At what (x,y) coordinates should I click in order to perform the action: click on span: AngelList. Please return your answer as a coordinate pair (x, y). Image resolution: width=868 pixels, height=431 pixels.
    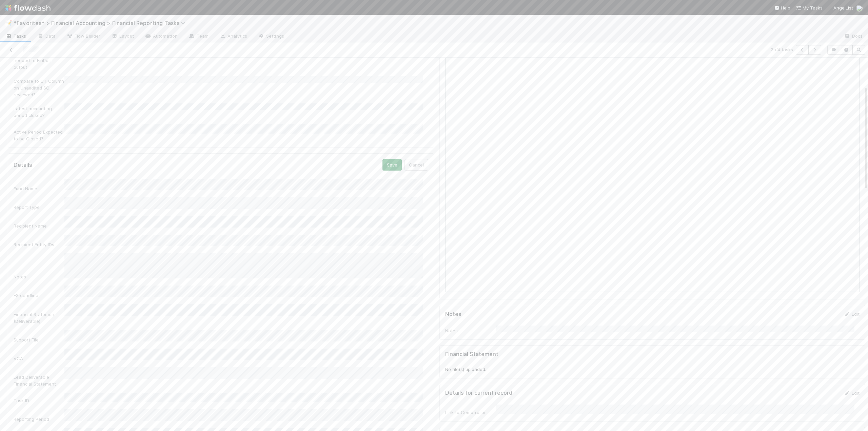
    Looking at the image, I should click on (843, 8).